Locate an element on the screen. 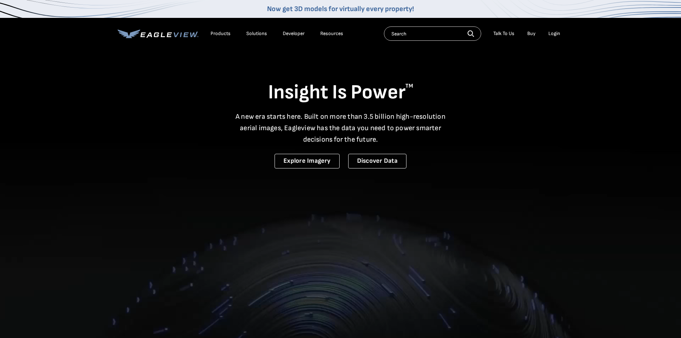 The height and width of the screenshot is (338, 681). div: Resources is located at coordinates (332, 34).